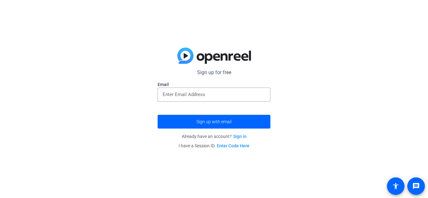  What do you see at coordinates (214, 56) in the screenshot?
I see `img: blue-gradient.svg` at bounding box center [214, 56].